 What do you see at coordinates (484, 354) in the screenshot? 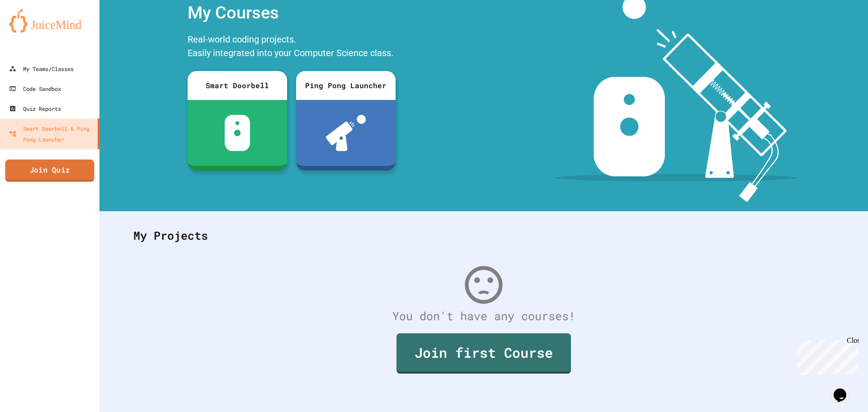
I see `a: Join first Course` at bounding box center [484, 354].